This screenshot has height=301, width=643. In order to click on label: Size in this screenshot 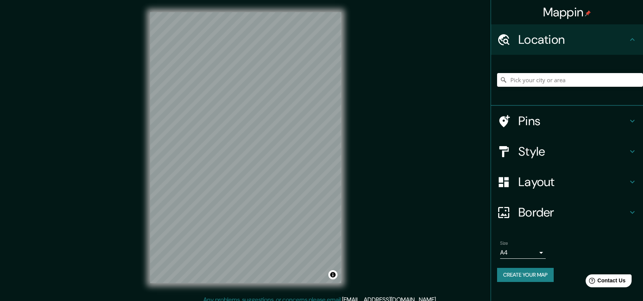, I will do `click(504, 243)`.